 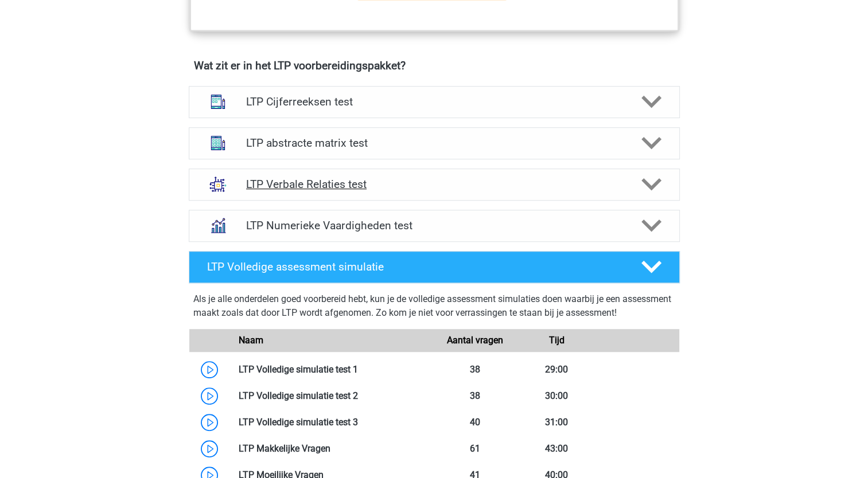 I want to click on a: cijferreeksen LTP Cijferreeksen test, so click(x=434, y=102).